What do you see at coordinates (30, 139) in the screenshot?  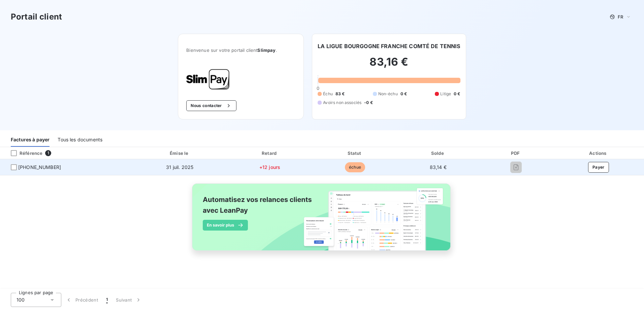 I see `div: Factures à payer` at bounding box center [30, 139].